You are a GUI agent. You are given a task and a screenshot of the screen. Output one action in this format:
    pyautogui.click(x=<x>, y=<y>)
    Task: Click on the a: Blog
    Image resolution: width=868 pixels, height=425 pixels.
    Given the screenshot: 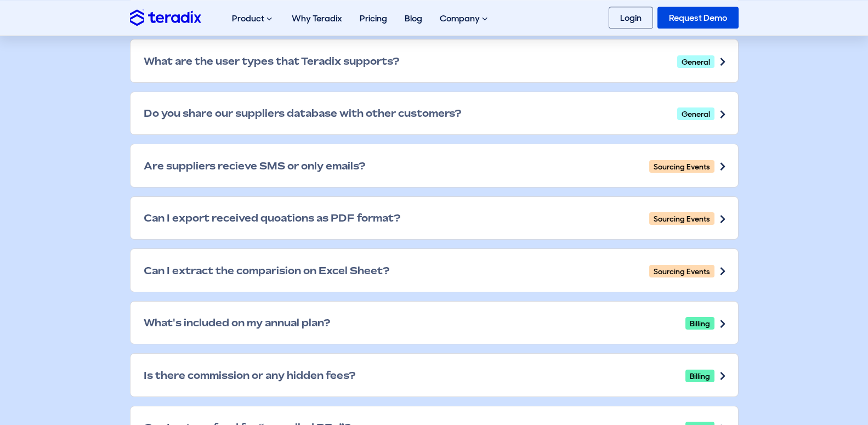 What is the action you would take?
    pyautogui.click(x=413, y=18)
    